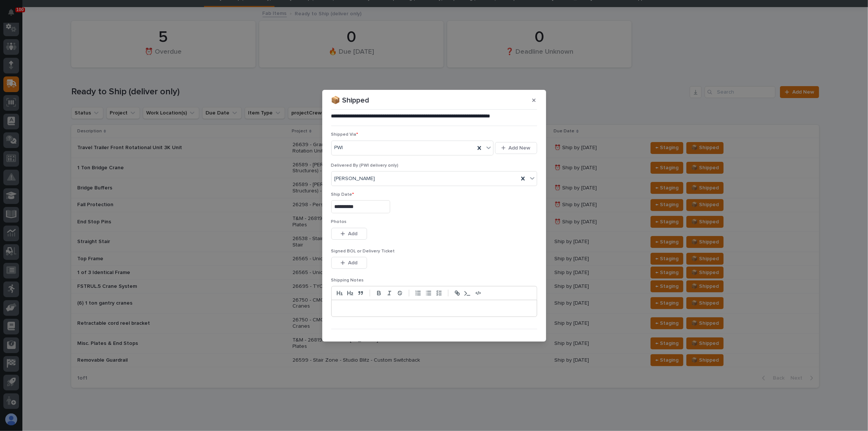 The height and width of the screenshot is (431, 868). I want to click on span: PWI, so click(339, 148).